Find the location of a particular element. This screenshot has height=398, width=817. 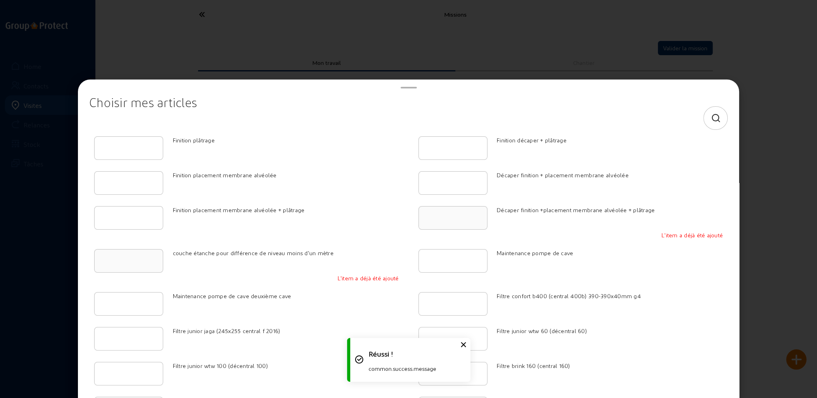

span: Finition placement membrane alvéolée + plâtrage is located at coordinates (239, 210).